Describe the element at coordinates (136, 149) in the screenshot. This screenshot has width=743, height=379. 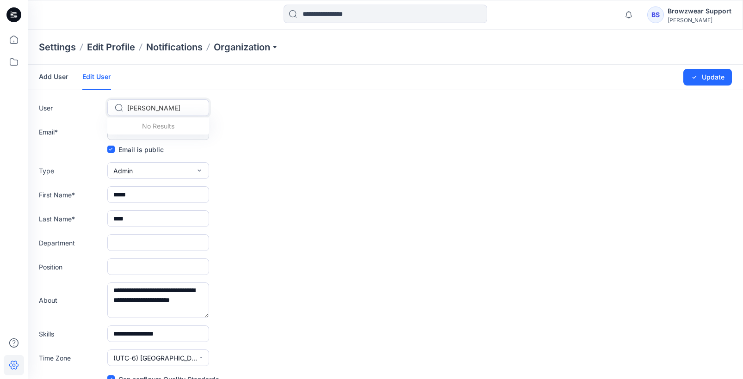
I see `div: Email is public` at that location.